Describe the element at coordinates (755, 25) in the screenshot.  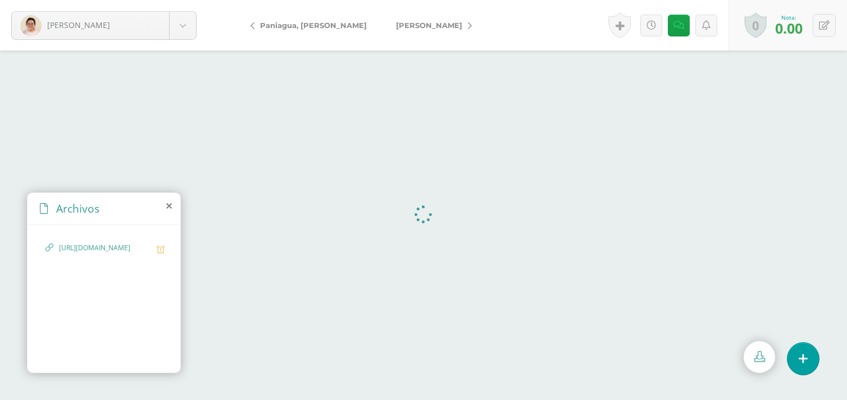
I see `a: 0` at that location.